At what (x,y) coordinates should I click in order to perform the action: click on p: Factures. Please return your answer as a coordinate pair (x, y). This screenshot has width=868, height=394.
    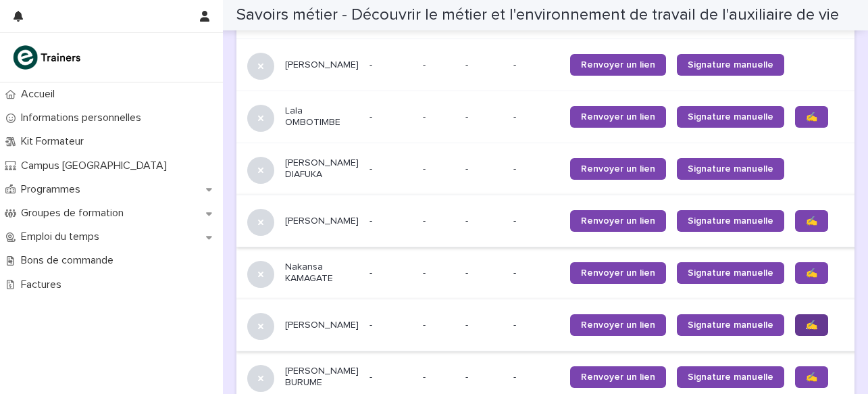
    Looking at the image, I should click on (44, 285).